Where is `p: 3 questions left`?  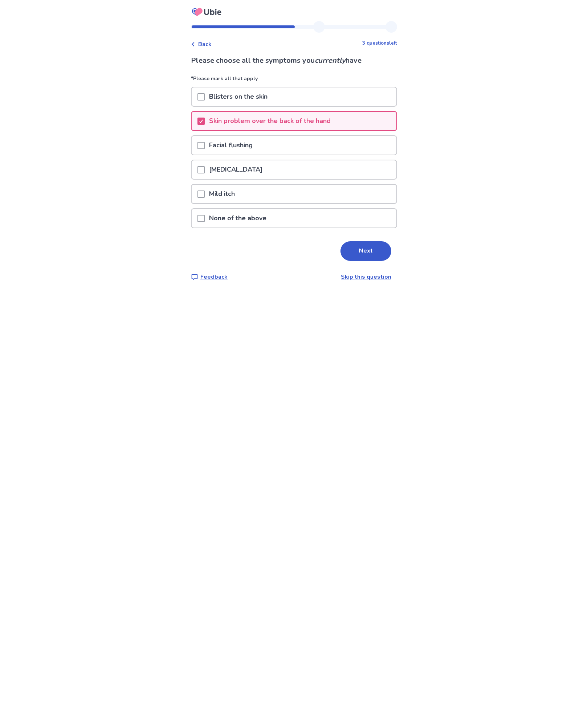 p: 3 questions left is located at coordinates (380, 44).